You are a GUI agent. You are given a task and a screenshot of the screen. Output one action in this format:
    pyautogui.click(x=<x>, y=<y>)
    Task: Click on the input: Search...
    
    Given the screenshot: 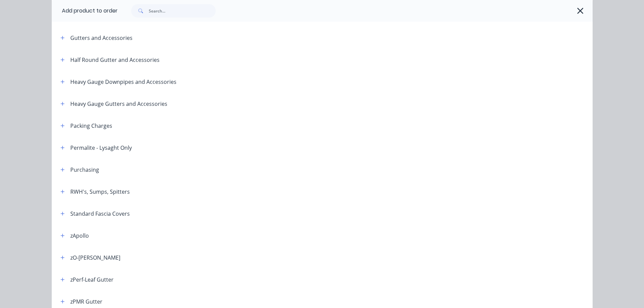 What is the action you would take?
    pyautogui.click(x=182, y=11)
    